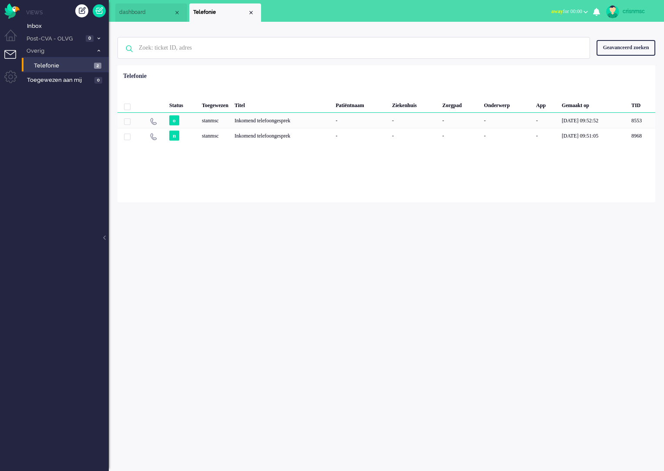 Image resolution: width=664 pixels, height=471 pixels. I want to click on span: Inbox, so click(68, 26).